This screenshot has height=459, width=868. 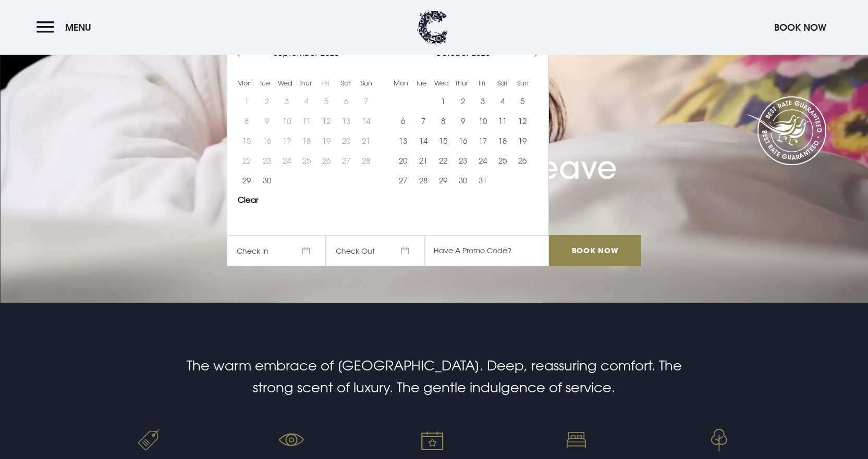 I want to click on td: Choose Friday, October 17, 2025 as your start date., so click(x=483, y=140).